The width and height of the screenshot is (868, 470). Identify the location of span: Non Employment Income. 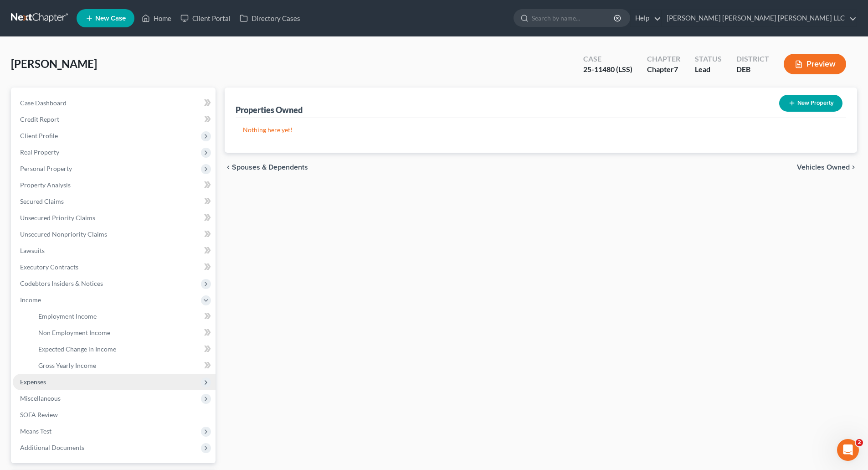
(74, 332).